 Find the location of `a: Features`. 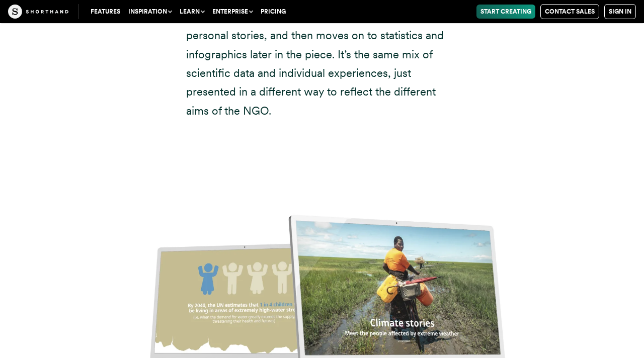

a: Features is located at coordinates (105, 11).